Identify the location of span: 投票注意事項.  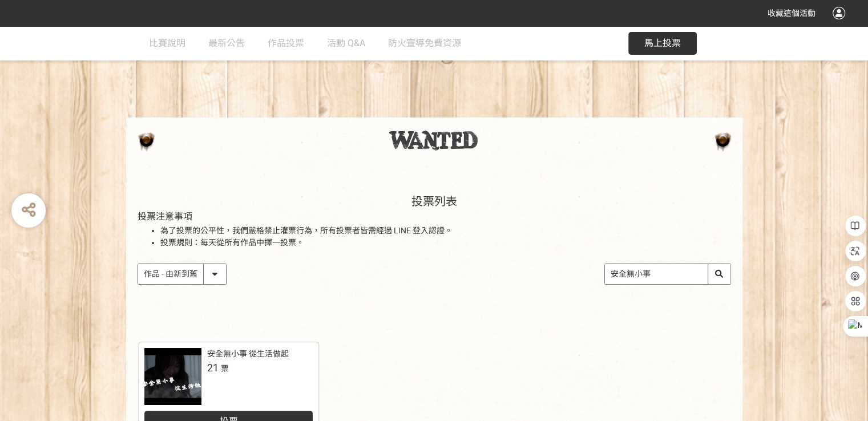
(165, 216).